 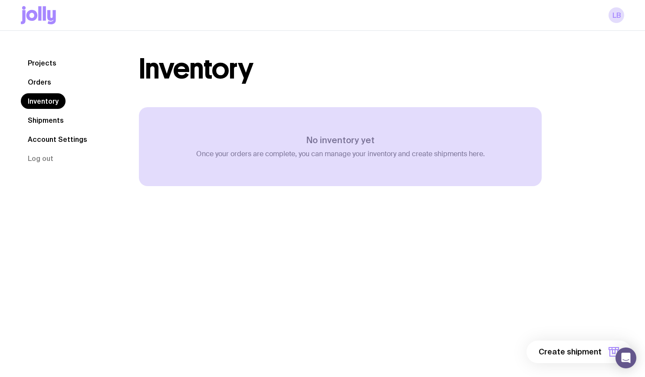 What do you see at coordinates (578, 352) in the screenshot?
I see `button: Create shipment` at bounding box center [578, 352].